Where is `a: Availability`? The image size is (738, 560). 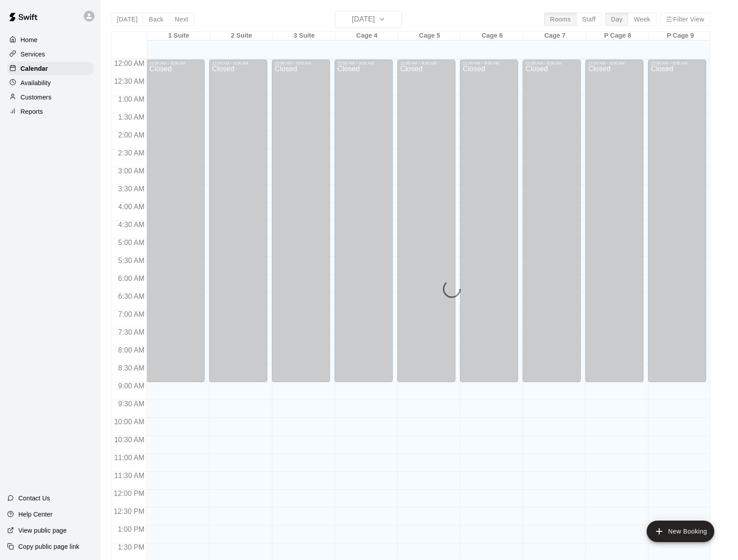 a: Availability is located at coordinates (51, 83).